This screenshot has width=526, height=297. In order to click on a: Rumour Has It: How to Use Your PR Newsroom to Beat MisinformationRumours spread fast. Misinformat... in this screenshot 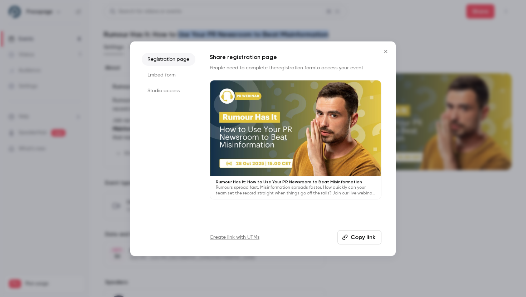, I will do `click(296, 140)`.